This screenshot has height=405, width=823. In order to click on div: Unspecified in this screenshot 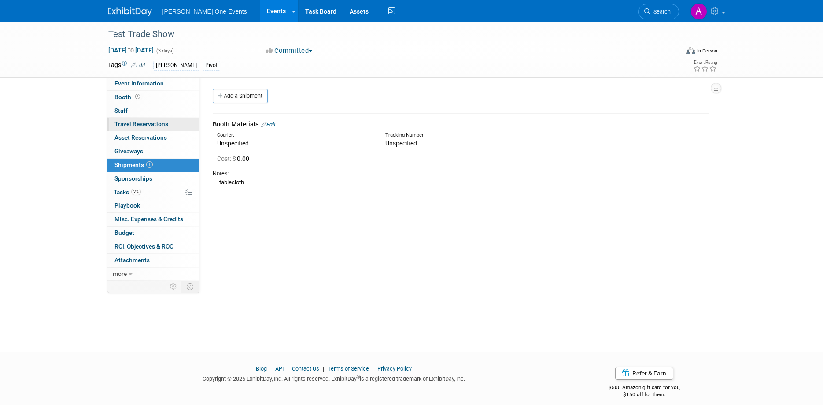, I will do `click(295, 143)`.